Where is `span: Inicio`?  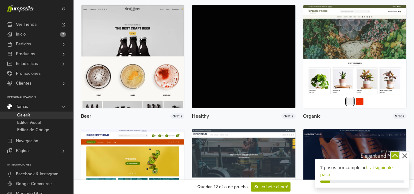 span: Inicio is located at coordinates (21, 34).